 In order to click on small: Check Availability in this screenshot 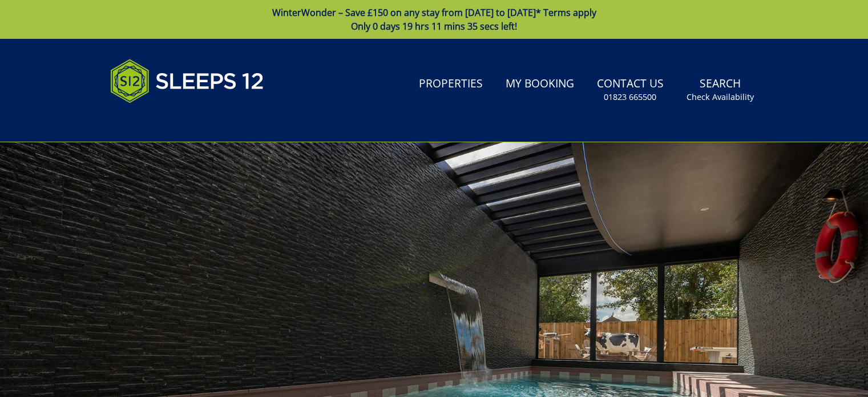, I will do `click(720, 97)`.